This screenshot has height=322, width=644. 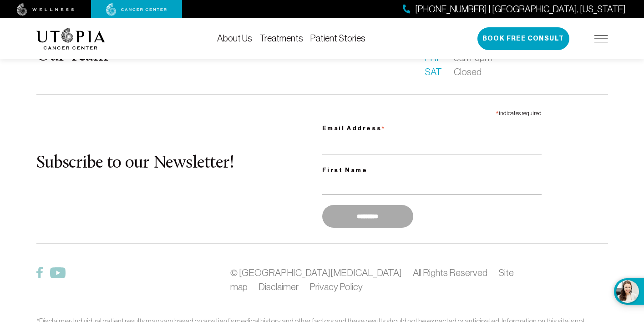 What do you see at coordinates (432, 170) in the screenshot?
I see `label: First Name` at bounding box center [432, 170].